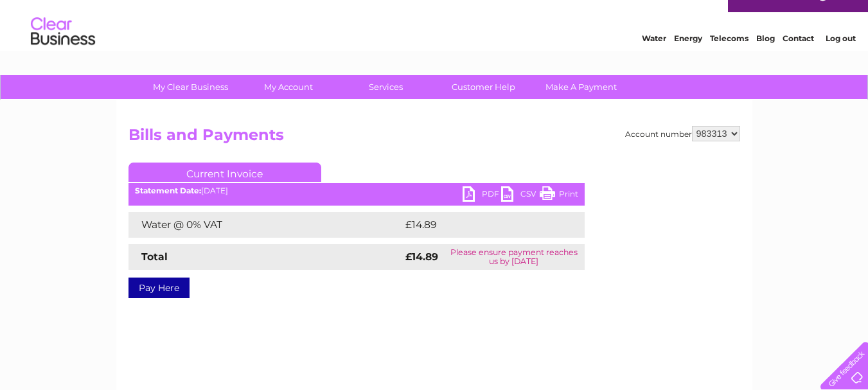 The image size is (868, 390). Describe the element at coordinates (154, 256) in the screenshot. I see `strong: Total` at that location.